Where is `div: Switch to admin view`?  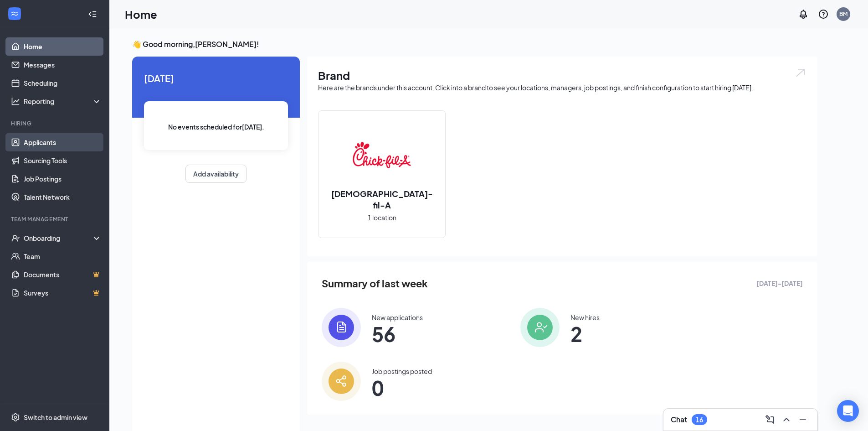 div: Switch to admin view is located at coordinates (56, 417).